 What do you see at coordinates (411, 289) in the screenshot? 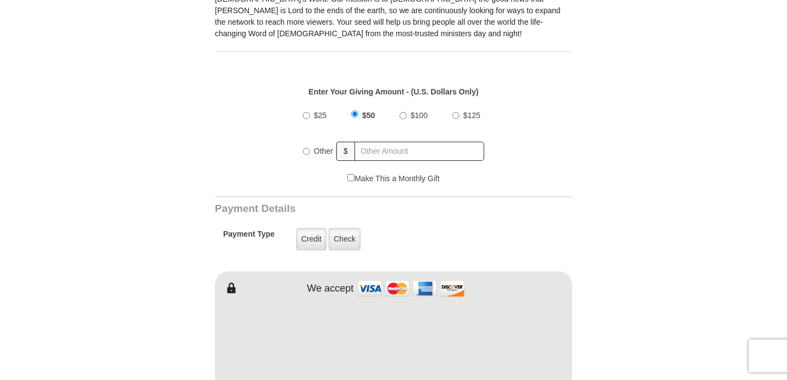
I see `img: credit cards accepted` at bounding box center [411, 289].